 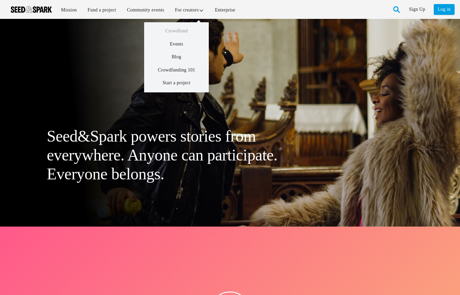 What do you see at coordinates (102, 10) in the screenshot?
I see `a: Fund a project` at bounding box center [102, 10].